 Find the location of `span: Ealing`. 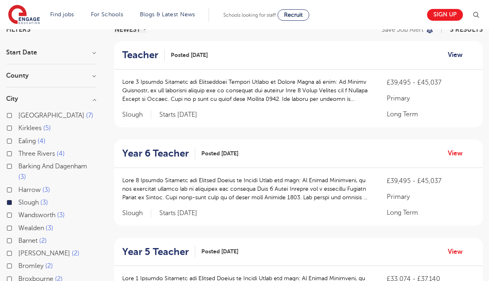

span: Ealing is located at coordinates (27, 141).